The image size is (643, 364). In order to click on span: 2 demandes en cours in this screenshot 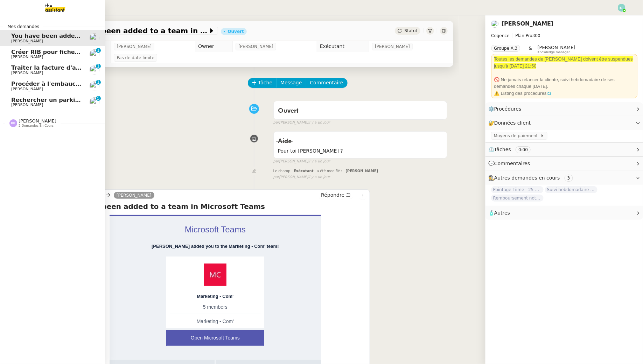, I will do `click(36, 126)`.